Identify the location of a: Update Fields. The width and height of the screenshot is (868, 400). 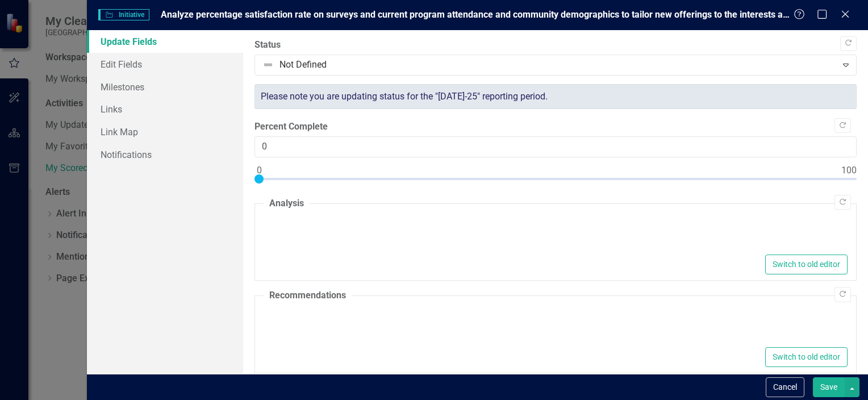
(164, 41).